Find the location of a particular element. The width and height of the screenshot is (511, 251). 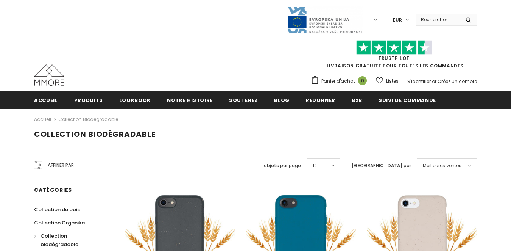

span: Collection Organika is located at coordinates (59, 222).